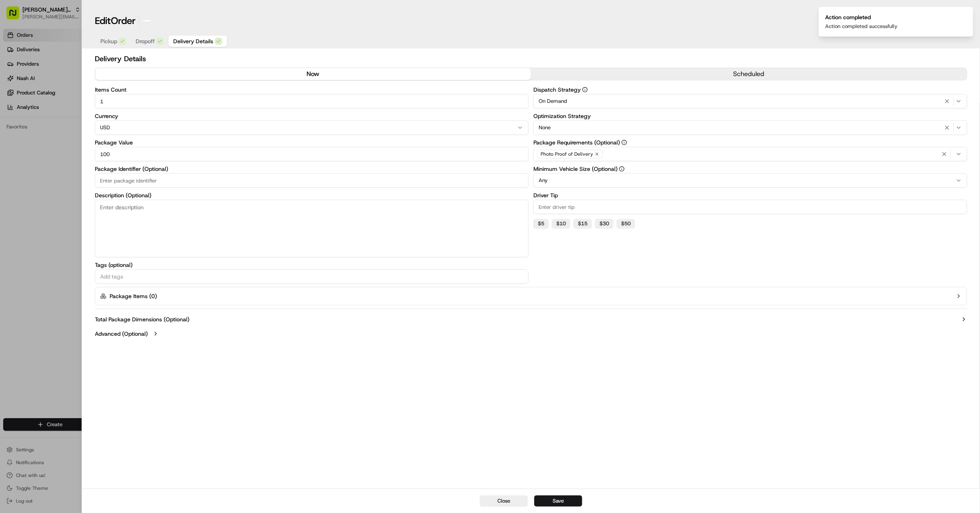 Image resolution: width=980 pixels, height=513 pixels. I want to click on a: 📗Knowledge Base, so click(34, 183).